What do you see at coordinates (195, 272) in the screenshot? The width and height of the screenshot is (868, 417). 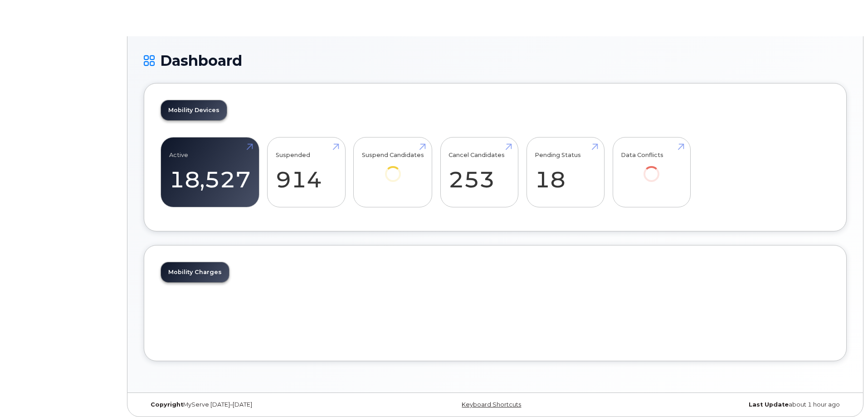 I see `a: Mobility Charges` at bounding box center [195, 272].